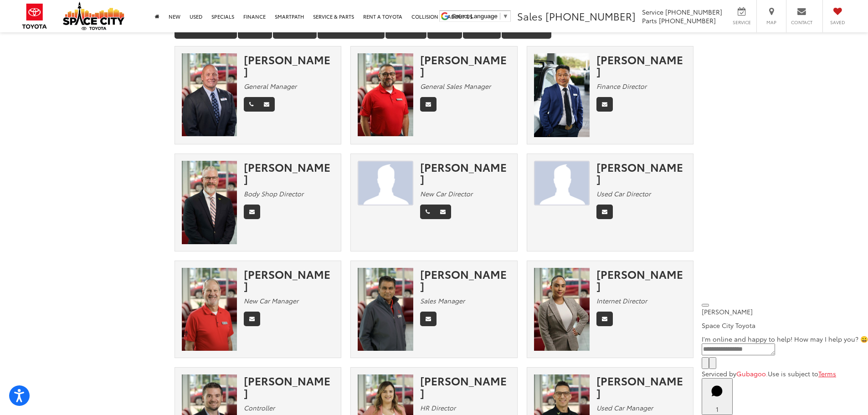 This screenshot has width=868, height=415. I want to click on img: Space City Toyota, so click(93, 16).